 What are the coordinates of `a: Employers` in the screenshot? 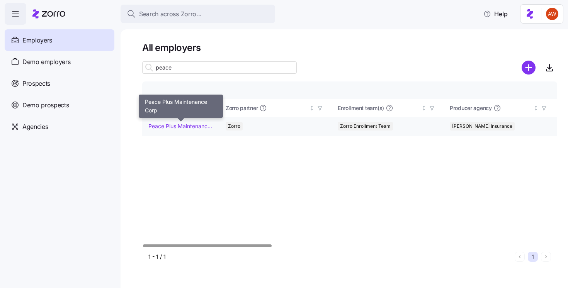 It's located at (59, 40).